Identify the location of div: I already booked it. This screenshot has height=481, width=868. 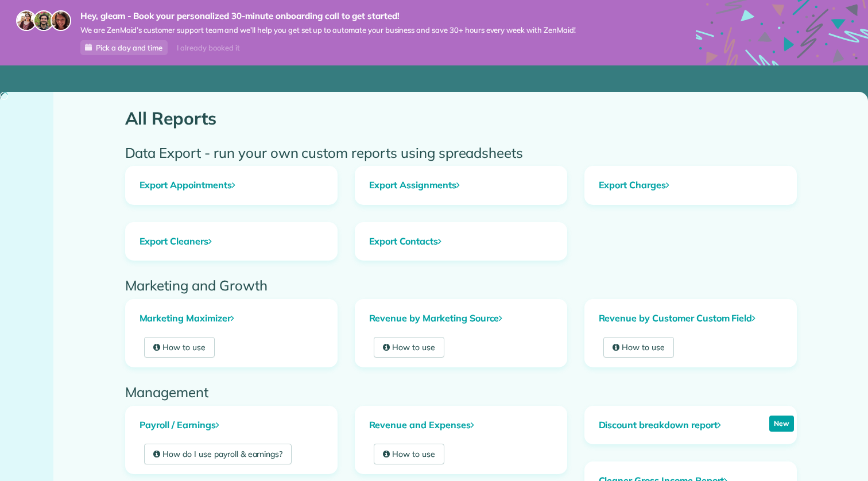
(207, 48).